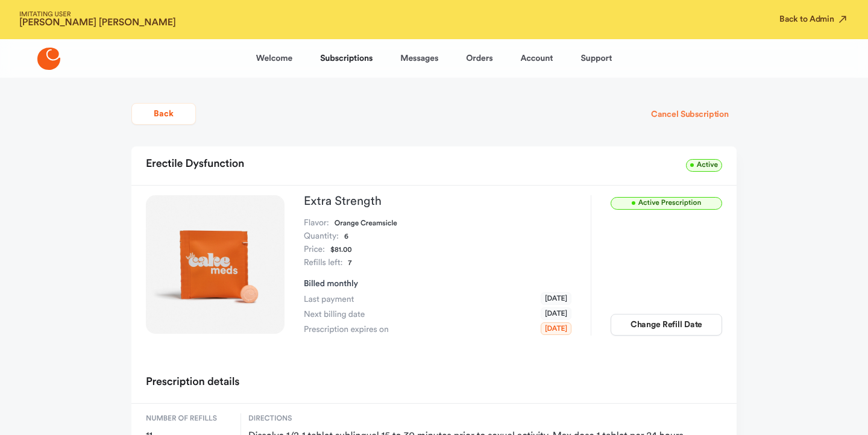  What do you see at coordinates (97, 15) in the screenshot?
I see `span: IMITATING USER` at bounding box center [97, 15].